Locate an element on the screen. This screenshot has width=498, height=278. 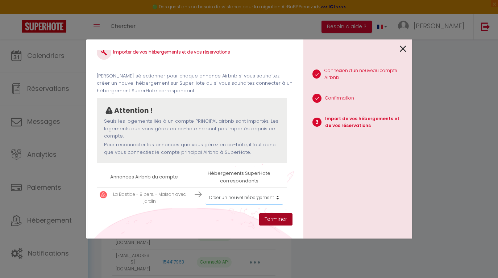
h4: Importer de vos hébergements et de vos réservations is located at coordinates (195, 53).